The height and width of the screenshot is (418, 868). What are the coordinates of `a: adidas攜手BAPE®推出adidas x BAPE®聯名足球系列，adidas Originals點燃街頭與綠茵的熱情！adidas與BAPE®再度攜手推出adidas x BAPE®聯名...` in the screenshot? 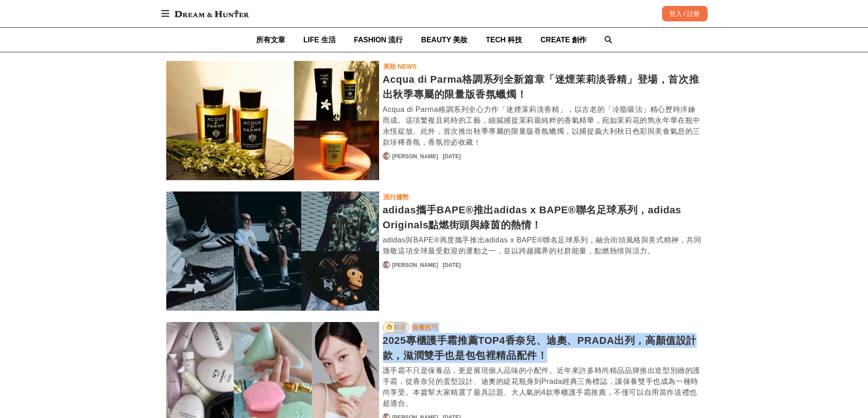 It's located at (542, 230).